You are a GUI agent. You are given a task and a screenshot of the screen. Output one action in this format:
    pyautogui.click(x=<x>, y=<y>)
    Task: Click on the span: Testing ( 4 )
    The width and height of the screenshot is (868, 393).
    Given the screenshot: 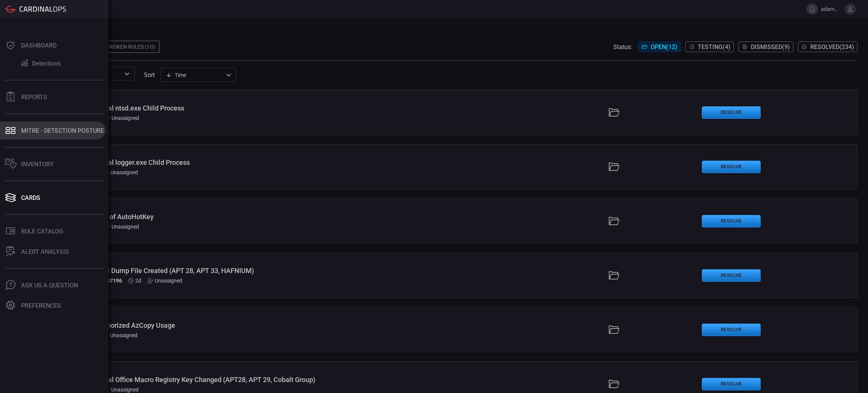 What is the action you would take?
    pyautogui.click(x=714, y=47)
    